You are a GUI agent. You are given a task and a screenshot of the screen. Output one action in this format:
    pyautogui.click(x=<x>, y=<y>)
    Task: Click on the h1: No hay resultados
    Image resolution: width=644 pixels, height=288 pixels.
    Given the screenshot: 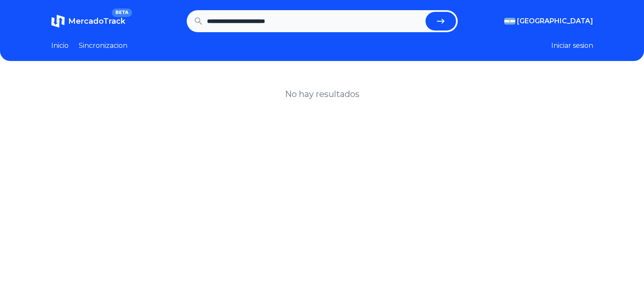 What is the action you would take?
    pyautogui.click(x=322, y=94)
    